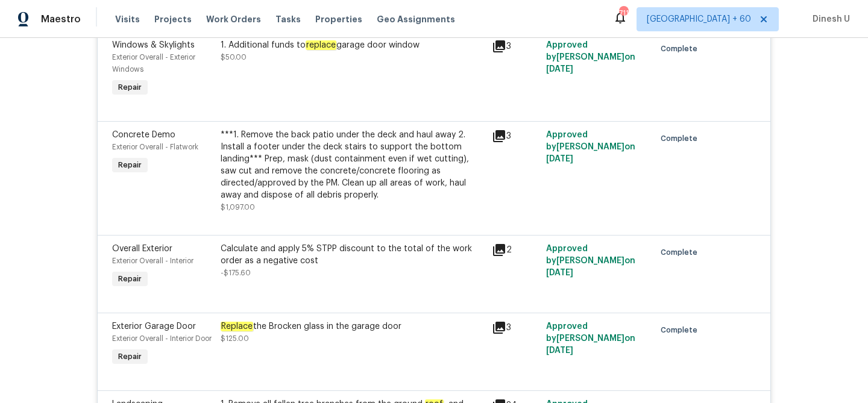 Image resolution: width=868 pixels, height=403 pixels. I want to click on span: Visits, so click(127, 19).